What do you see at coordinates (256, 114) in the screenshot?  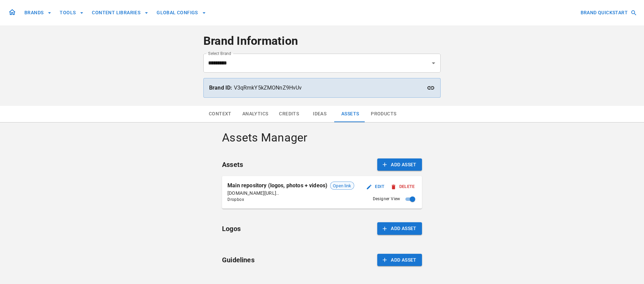 I see `button: Analytics` at bounding box center [256, 114].